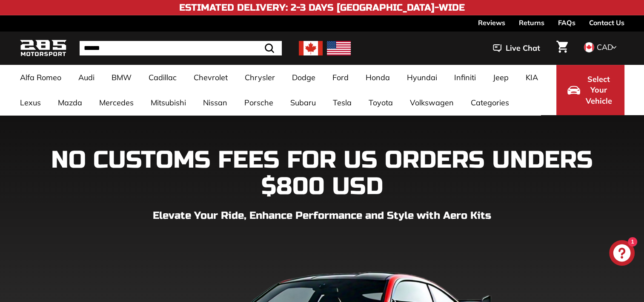 The image size is (644, 302). Describe the element at coordinates (210, 77) in the screenshot. I see `a: Chevrolet` at that location.